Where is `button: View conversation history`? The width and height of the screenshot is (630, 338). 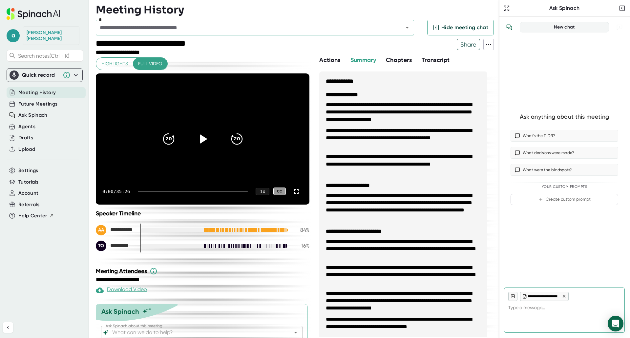
button: View conversation history is located at coordinates (509, 27).